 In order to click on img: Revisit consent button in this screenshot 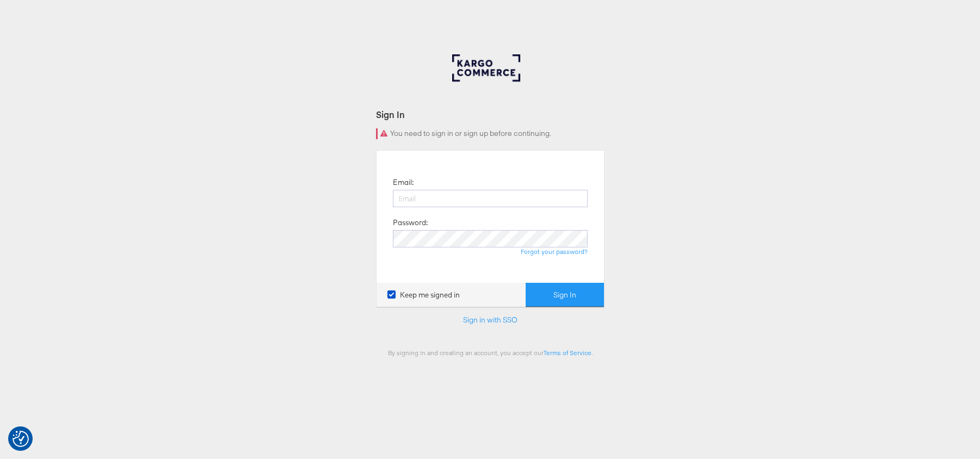, I will do `click(20, 439)`.